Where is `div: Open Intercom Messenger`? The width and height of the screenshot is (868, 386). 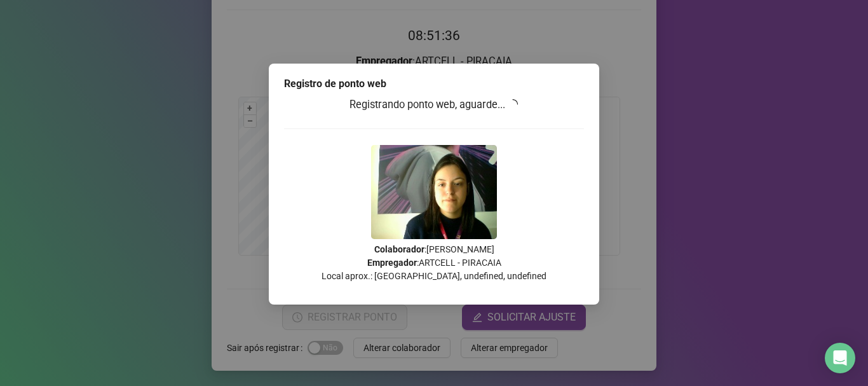 div: Open Intercom Messenger is located at coordinates (839, 358).